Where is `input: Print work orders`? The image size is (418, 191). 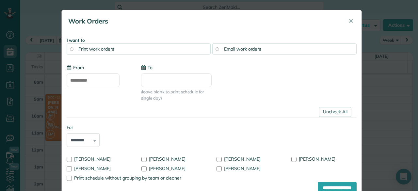
input: Print work orders is located at coordinates (71, 49).